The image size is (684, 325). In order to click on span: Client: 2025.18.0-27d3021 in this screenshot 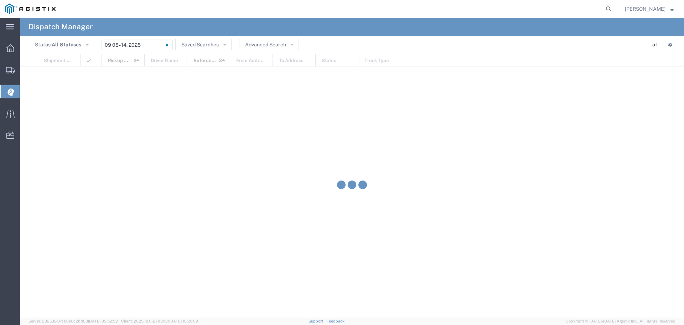, I will do `click(160, 321)`.